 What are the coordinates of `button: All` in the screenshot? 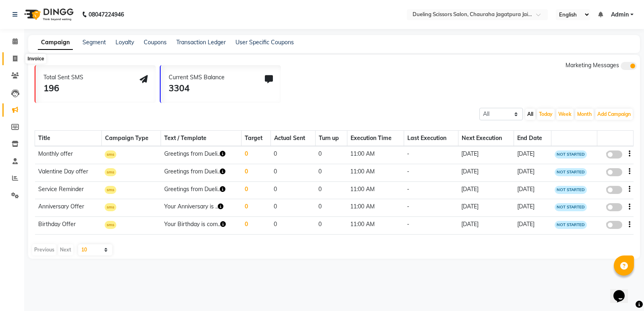 It's located at (530, 115).